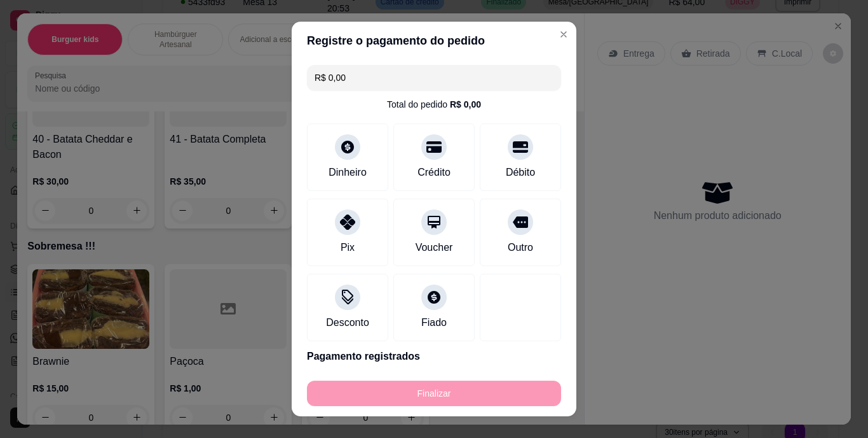  Describe the element at coordinates (434, 172) in the screenshot. I see `div: Crédito` at that location.